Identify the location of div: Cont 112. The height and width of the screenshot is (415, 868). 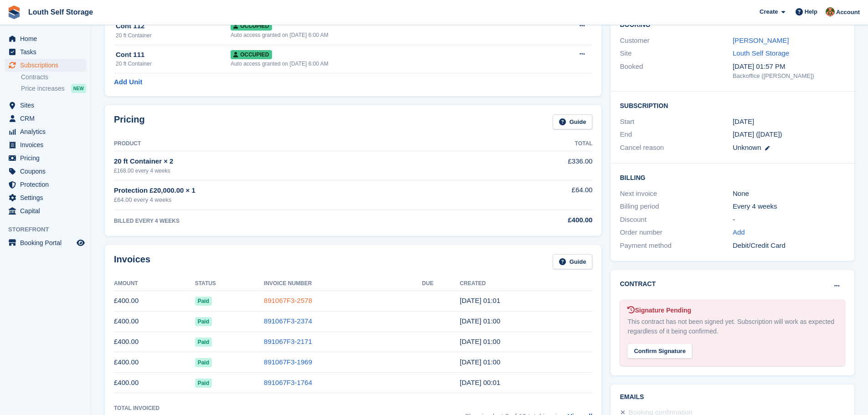
(173, 26).